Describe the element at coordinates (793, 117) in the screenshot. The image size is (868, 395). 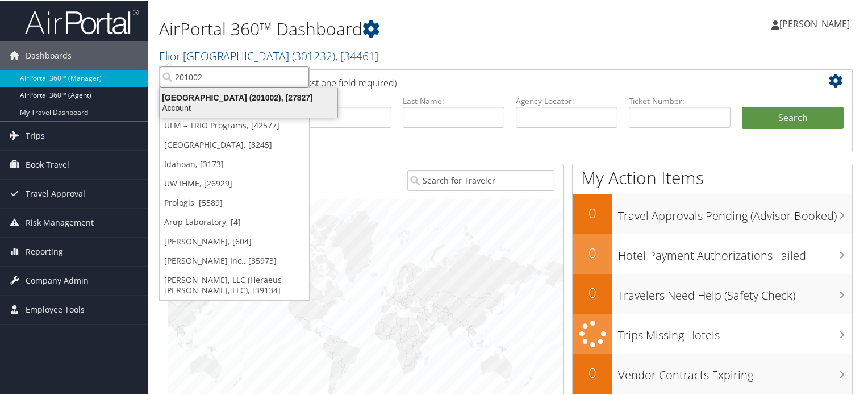
I see `button: Search` at that location.